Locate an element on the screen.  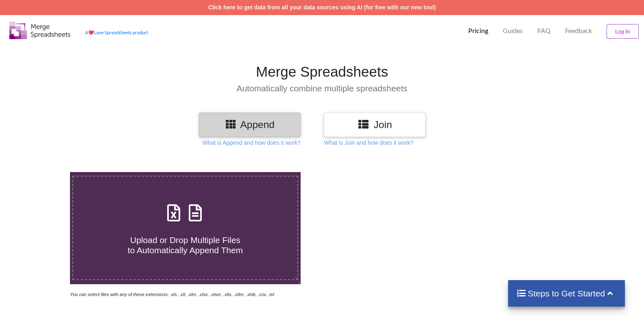
span: Upload or Drop Multiple Files to Automatically Append Them is located at coordinates (185, 245).